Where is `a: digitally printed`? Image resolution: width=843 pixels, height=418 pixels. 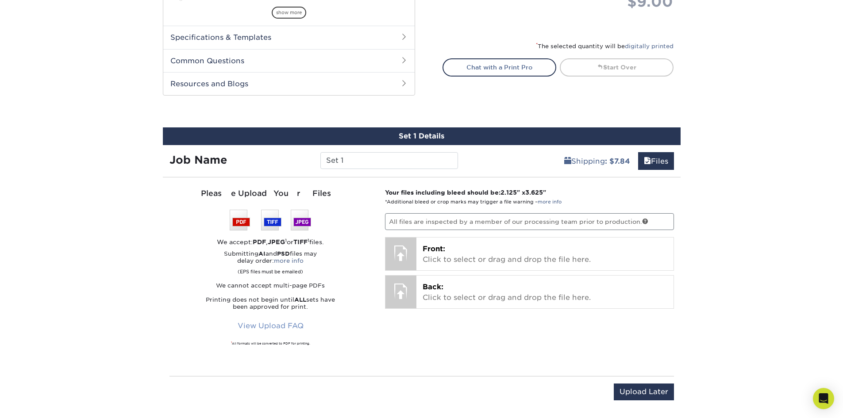 a: digitally printed is located at coordinates (649, 46).